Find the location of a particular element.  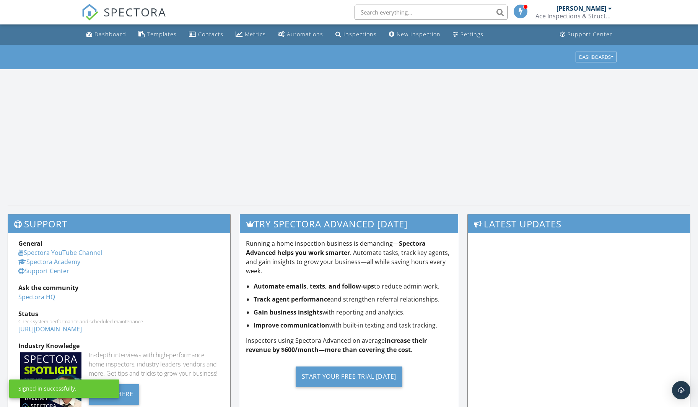

a: Automations (Basic) is located at coordinates (301, 34).